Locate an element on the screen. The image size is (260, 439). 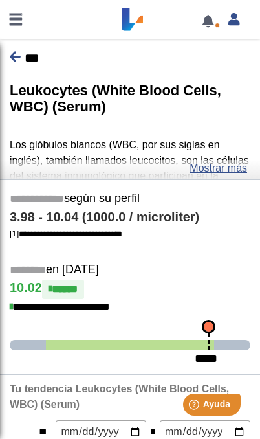
p: Los glóbulos blancos (WBC, por sus siglas en inglés), también llamados leucocitos, son las célula... is located at coordinates (130, 276).